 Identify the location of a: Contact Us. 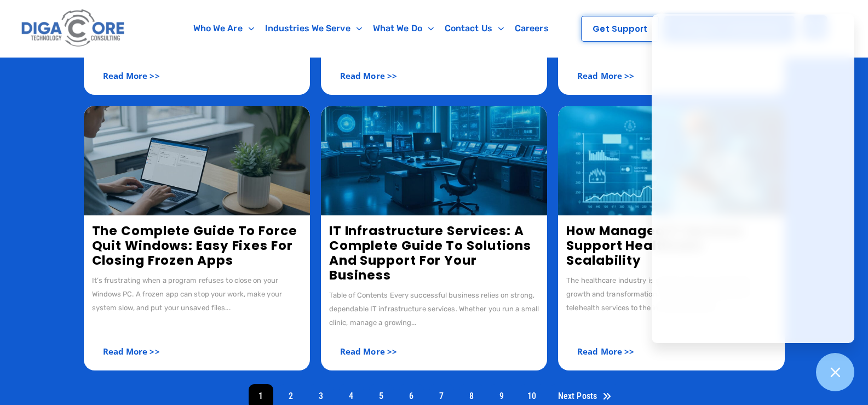
(474, 28).